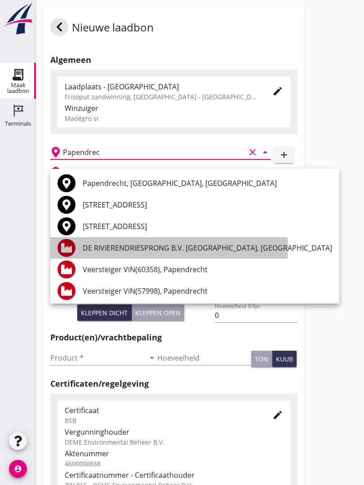 The height and width of the screenshot is (485, 364). Describe the element at coordinates (207, 269) in the screenshot. I see `div: Veersteiger ViN(60358), Papendrecht` at that location.